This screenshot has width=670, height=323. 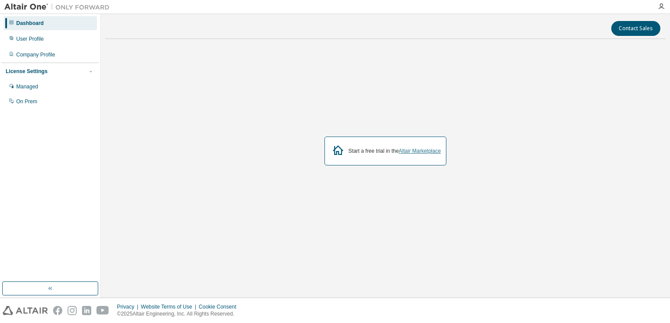 What do you see at coordinates (129, 307) in the screenshot?
I see `div: Privacy` at bounding box center [129, 307].